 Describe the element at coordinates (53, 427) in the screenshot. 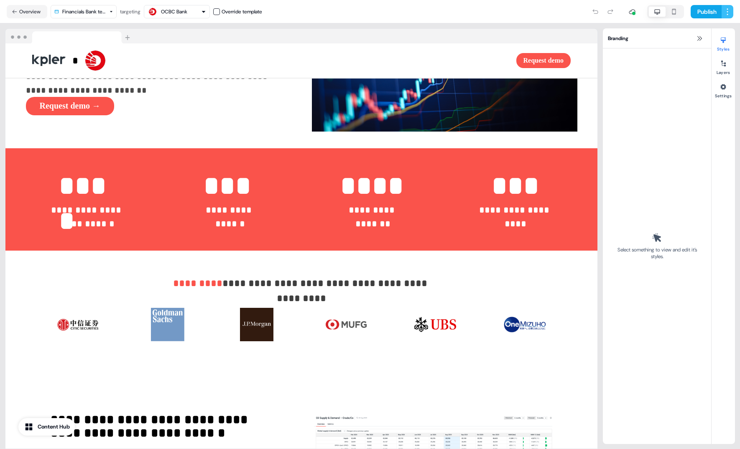

I see `div: Content Hub` at that location.